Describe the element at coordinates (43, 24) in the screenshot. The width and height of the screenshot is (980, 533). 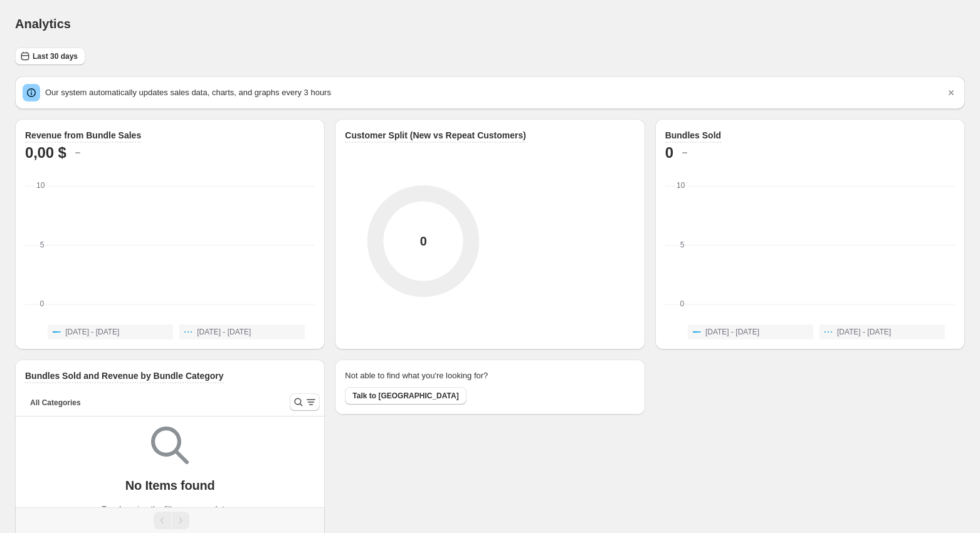
I see `h1: Analytics` at that location.